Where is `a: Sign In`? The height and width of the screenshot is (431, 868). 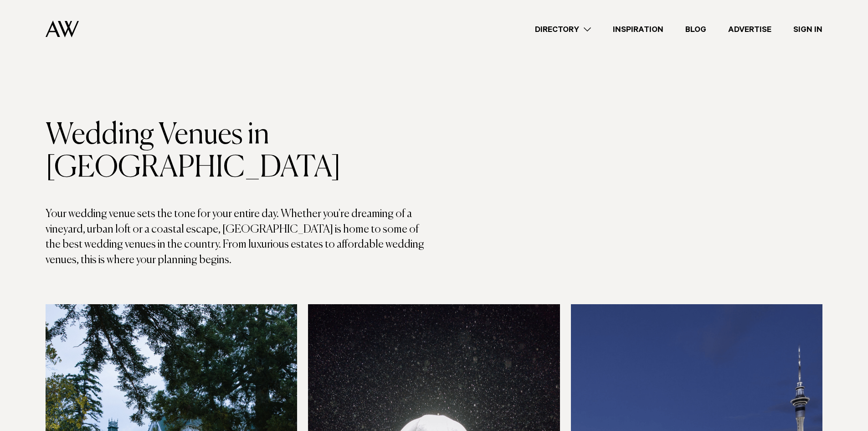 a: Sign In is located at coordinates (807, 29).